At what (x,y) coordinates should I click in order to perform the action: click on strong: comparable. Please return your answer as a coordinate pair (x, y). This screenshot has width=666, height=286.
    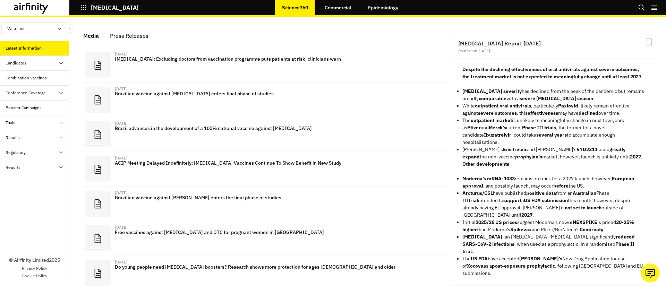
    Looking at the image, I should click on (492, 98).